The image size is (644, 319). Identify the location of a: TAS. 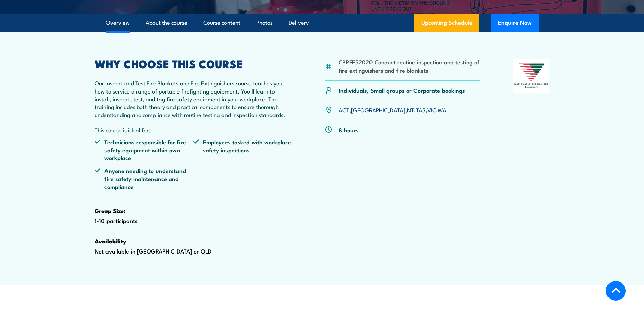
(421, 110).